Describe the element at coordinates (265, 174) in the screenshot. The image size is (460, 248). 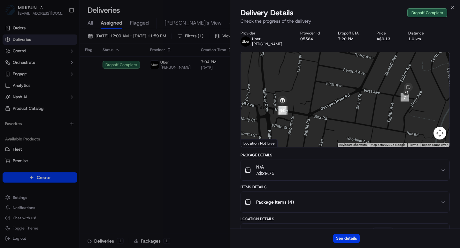
I see `span: A$29.75` at that location.